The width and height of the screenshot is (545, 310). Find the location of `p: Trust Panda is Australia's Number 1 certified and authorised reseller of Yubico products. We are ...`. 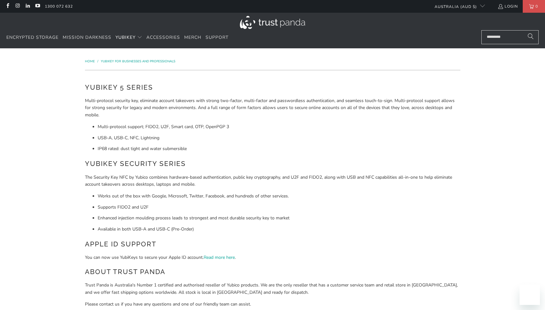

p: Trust Panda is Australia's Number 1 certified and authorised reseller of Yubico products. We are ... is located at coordinates (273, 289).